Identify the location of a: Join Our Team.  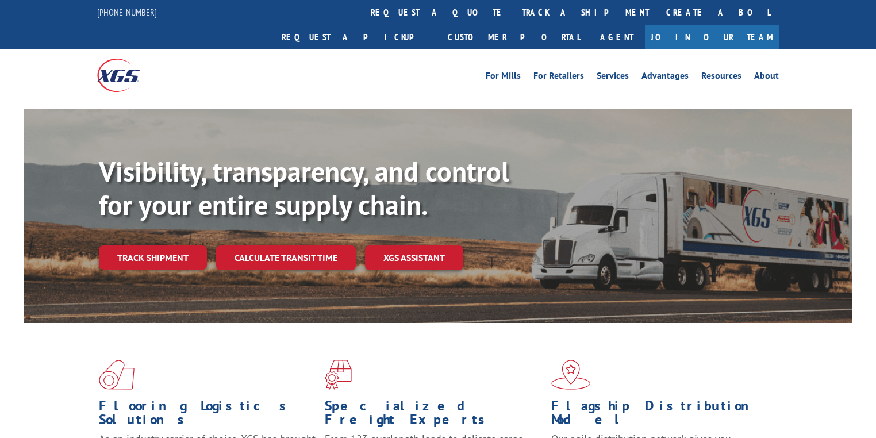
(712, 37).